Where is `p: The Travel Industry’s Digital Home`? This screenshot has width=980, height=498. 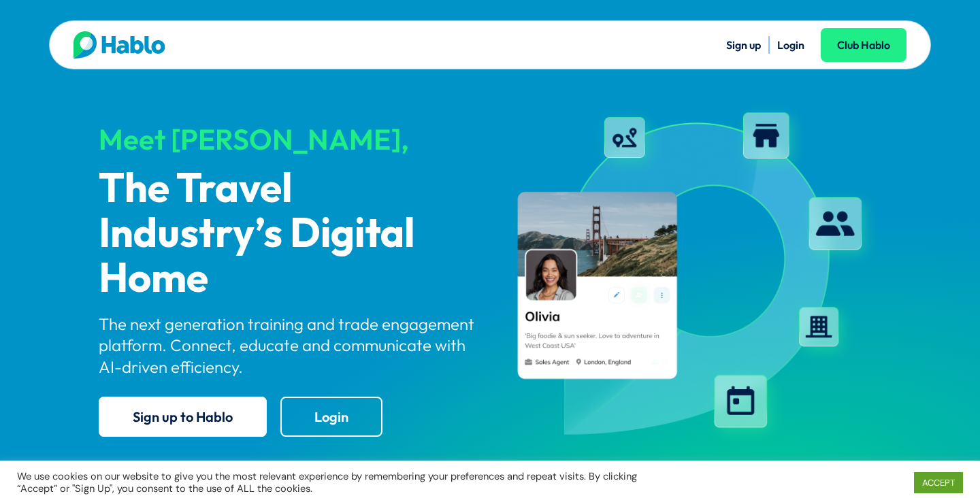 p: The Travel Industry’s Digital Home is located at coordinates (289, 235).